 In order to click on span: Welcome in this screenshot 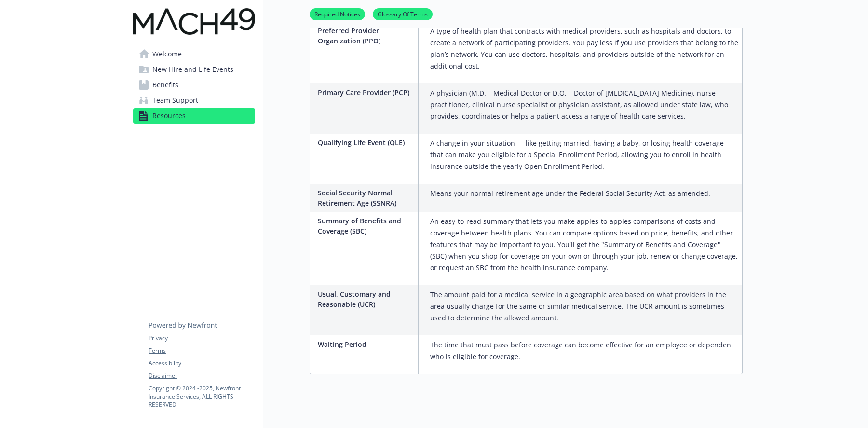, I will do `click(167, 54)`.